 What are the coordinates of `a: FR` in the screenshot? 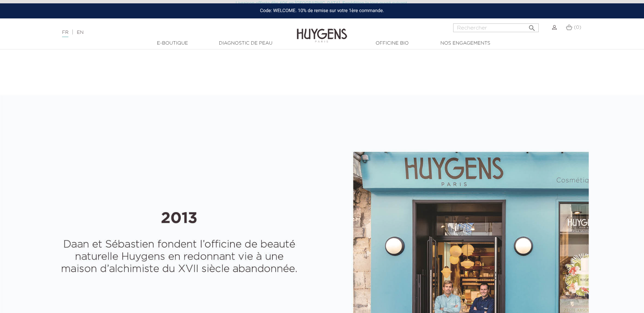 It's located at (65, 33).